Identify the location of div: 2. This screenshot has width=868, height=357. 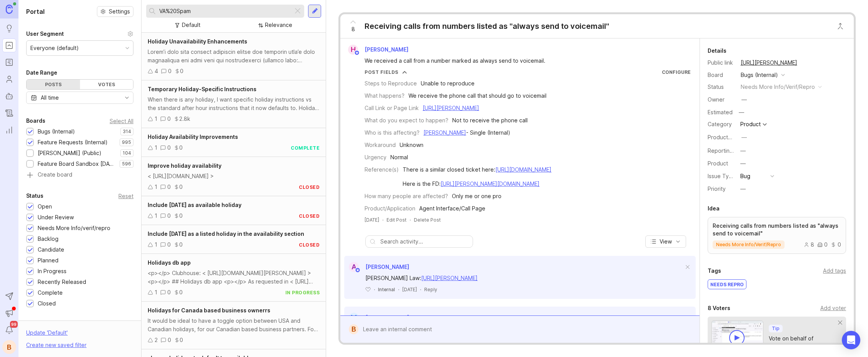
(156, 340).